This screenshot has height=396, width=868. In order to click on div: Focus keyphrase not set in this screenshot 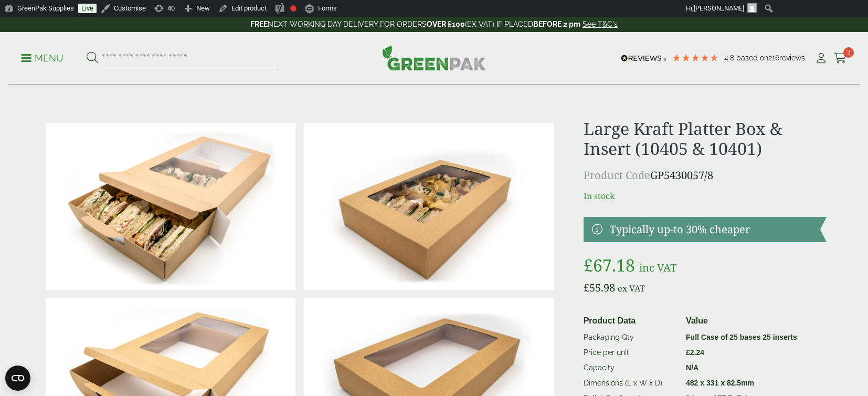, I will do `click(293, 8)`.